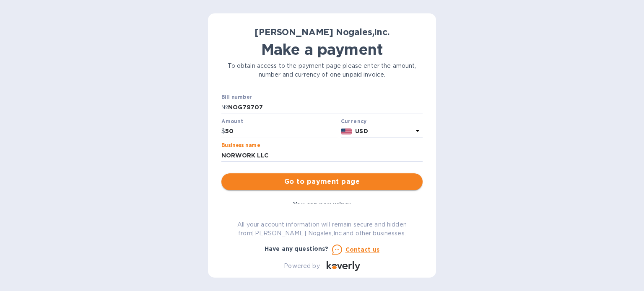 The height and width of the screenshot is (291, 644). I want to click on p: №, so click(225, 107).